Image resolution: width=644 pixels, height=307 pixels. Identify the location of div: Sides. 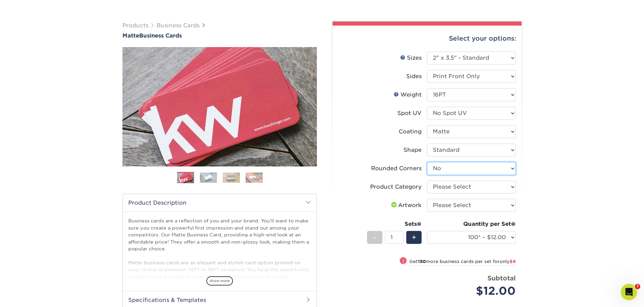
(414, 76).